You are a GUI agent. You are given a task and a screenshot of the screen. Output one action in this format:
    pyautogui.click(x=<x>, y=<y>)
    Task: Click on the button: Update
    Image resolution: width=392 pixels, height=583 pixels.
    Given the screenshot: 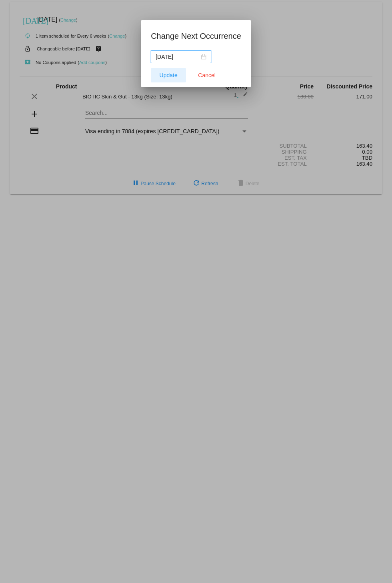 What is the action you would take?
    pyautogui.click(x=168, y=75)
    